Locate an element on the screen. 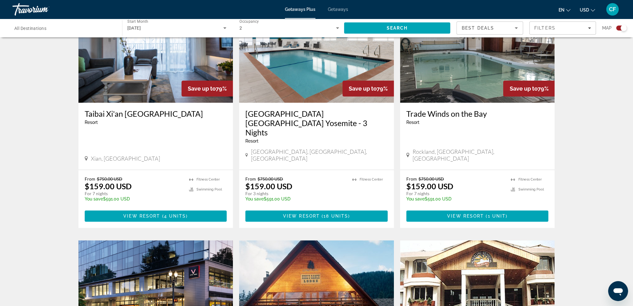 This screenshot has width=633, height=306. span: Getaways is located at coordinates (338, 9).